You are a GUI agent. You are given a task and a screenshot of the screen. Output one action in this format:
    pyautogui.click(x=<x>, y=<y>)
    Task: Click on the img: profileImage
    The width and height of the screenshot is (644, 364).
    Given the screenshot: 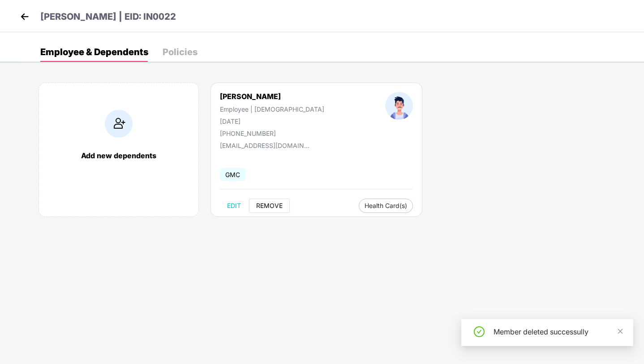 What is the action you would take?
    pyautogui.click(x=399, y=106)
    